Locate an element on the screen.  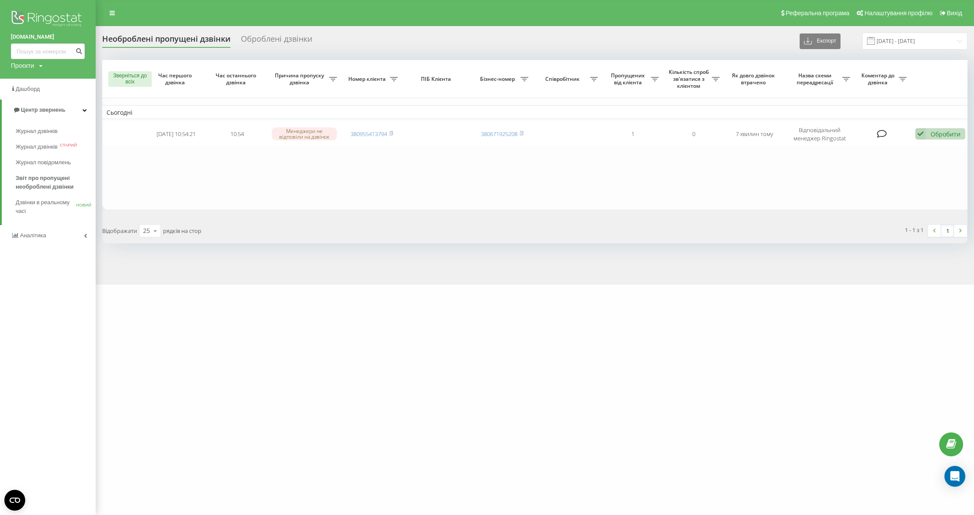
font: 1 - 1 з 1 is located at coordinates (914, 230).